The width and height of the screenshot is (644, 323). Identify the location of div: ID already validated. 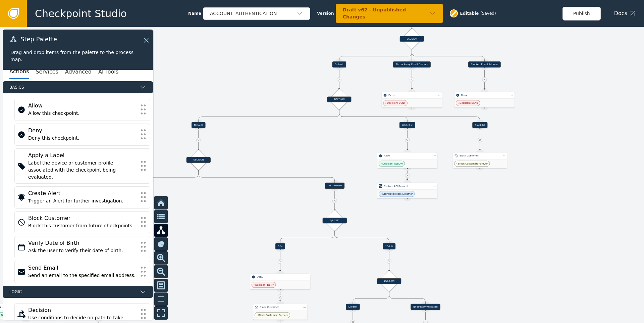
(425, 307).